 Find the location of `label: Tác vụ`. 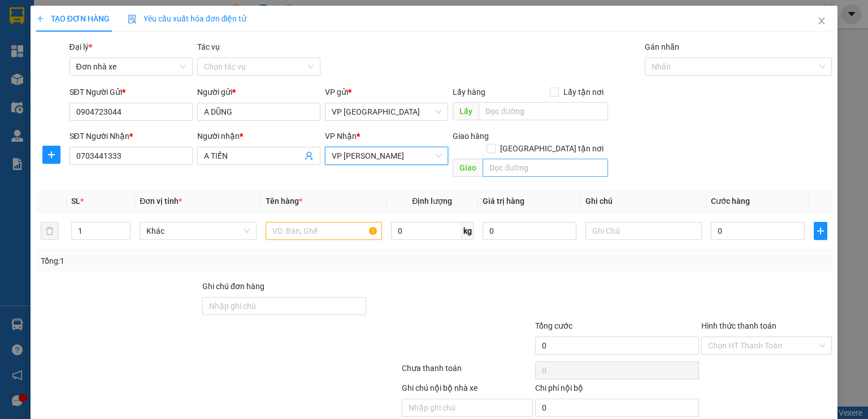

label: Tác vụ is located at coordinates (208, 47).